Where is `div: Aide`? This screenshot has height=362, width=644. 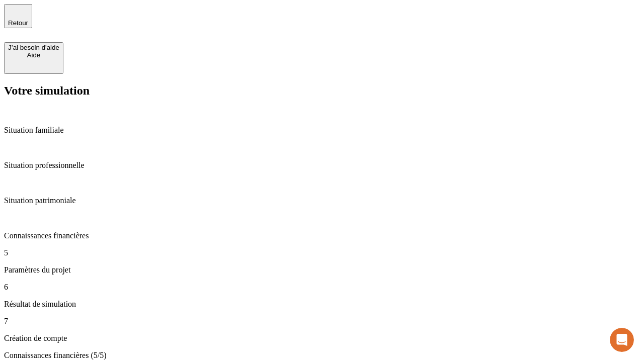 div: Aide is located at coordinates (34, 54).